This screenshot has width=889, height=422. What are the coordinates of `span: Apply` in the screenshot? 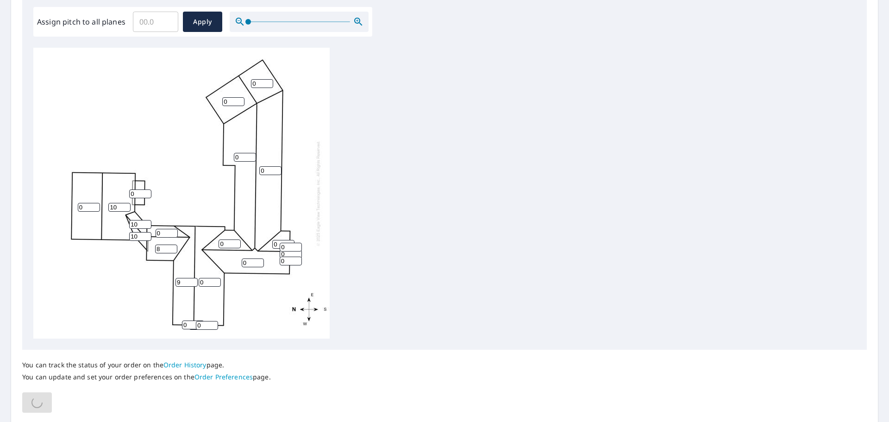 It's located at (202, 22).